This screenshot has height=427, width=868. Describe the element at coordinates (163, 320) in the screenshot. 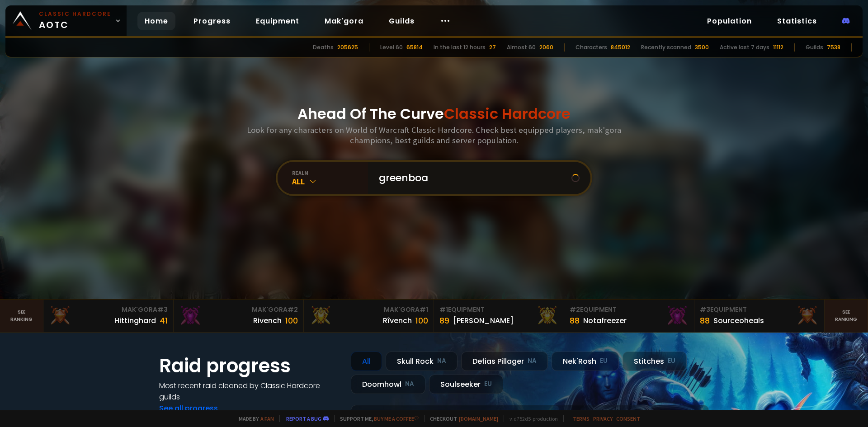

I see `div: 41` at that location.